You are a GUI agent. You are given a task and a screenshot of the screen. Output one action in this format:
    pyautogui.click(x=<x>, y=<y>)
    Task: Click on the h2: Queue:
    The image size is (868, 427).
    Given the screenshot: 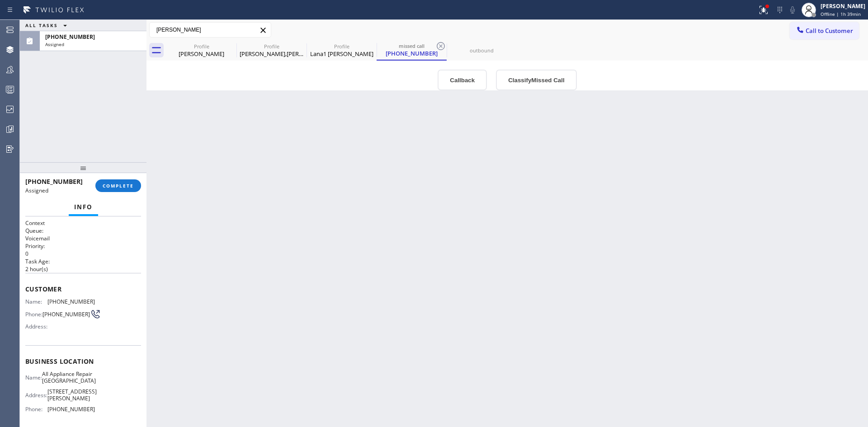 What is the action you would take?
    pyautogui.click(x=83, y=231)
    